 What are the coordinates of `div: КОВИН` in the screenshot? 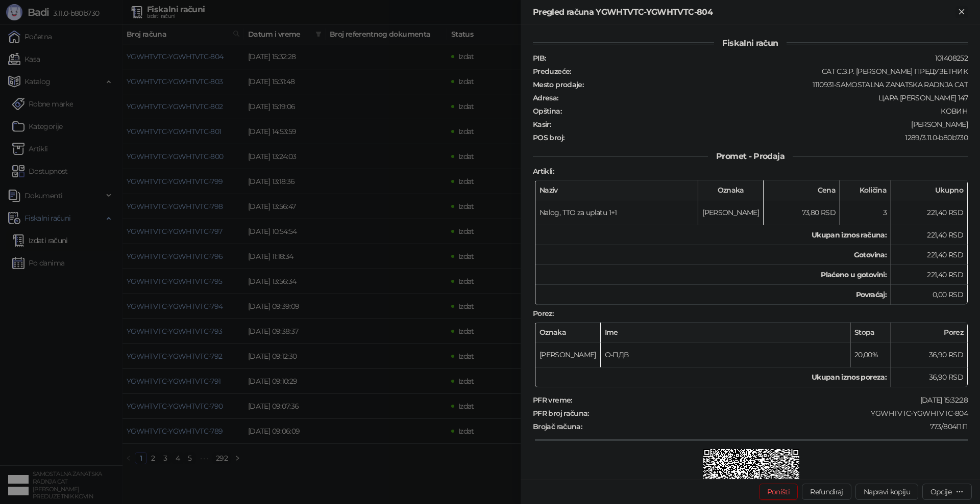 It's located at (766, 111).